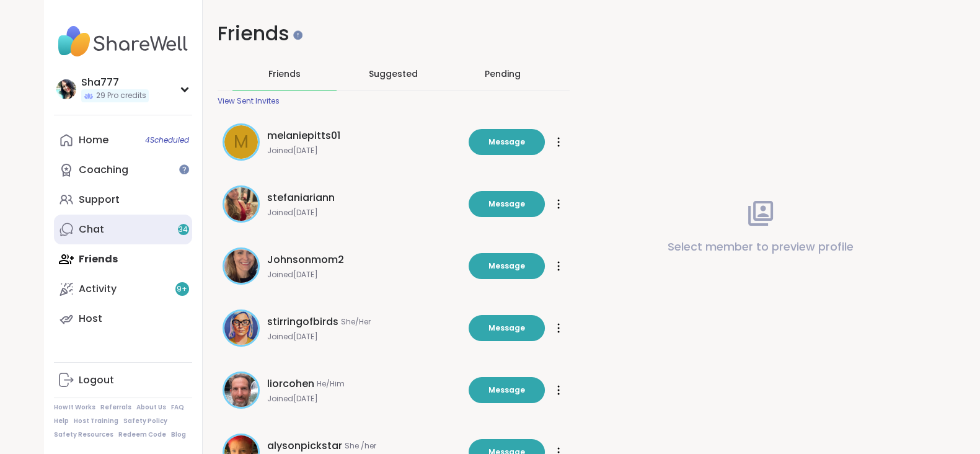  I want to click on a: Support, so click(122, 200).